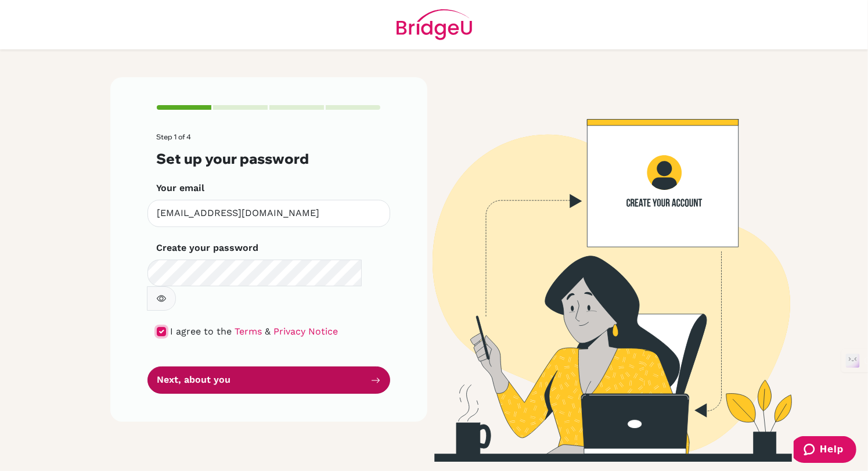  Describe the element at coordinates (269, 213) in the screenshot. I see `input: Insert your email*` at that location.